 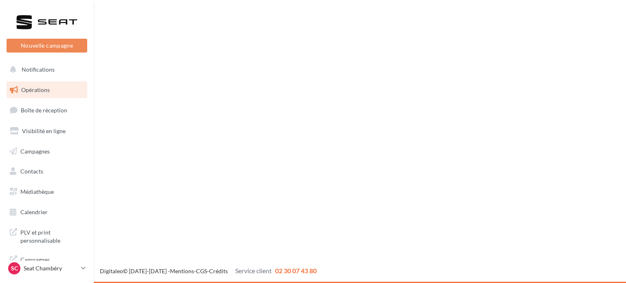 I want to click on span: Boîte de réception, so click(x=44, y=110).